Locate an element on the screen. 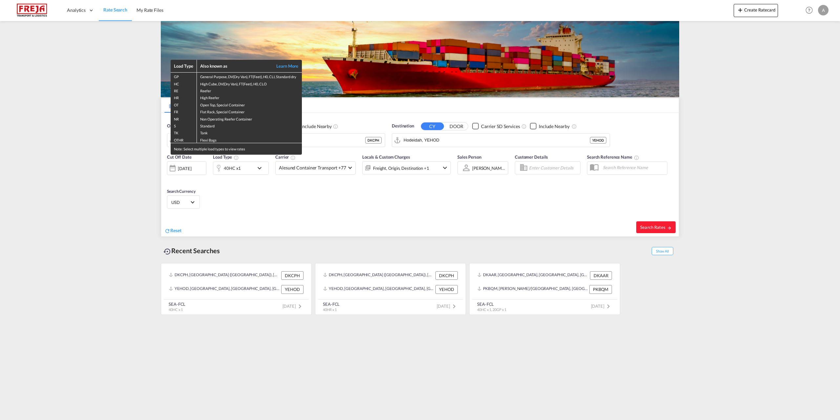 The width and height of the screenshot is (840, 420). td: Non Operating Reefer Container is located at coordinates (249, 118).